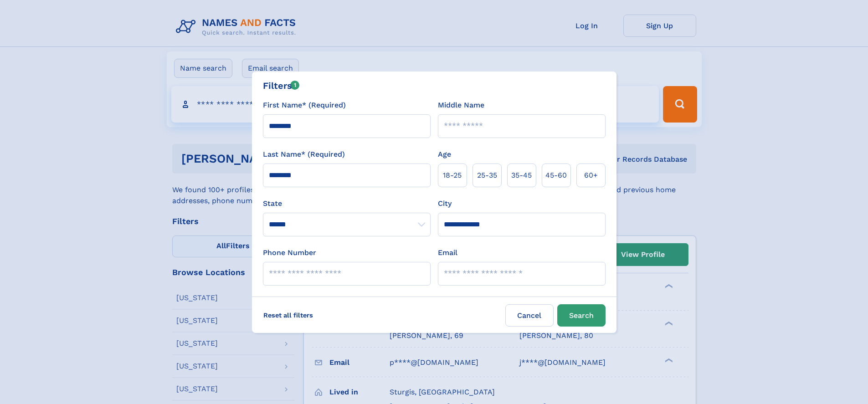 This screenshot has width=868, height=404. I want to click on span: 25‑35, so click(487, 176).